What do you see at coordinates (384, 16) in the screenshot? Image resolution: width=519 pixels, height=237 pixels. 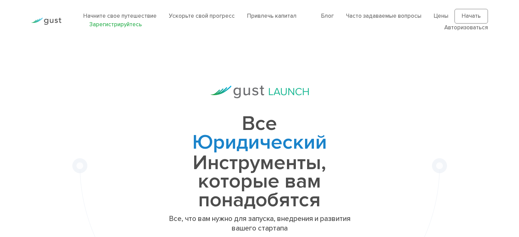 I see `a: Часто задаваемые вопросы` at bounding box center [384, 16].